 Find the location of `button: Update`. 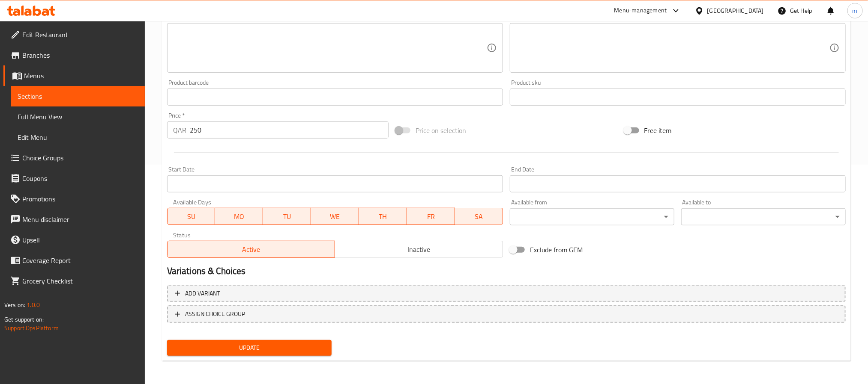

button: Update is located at coordinates (249, 348).